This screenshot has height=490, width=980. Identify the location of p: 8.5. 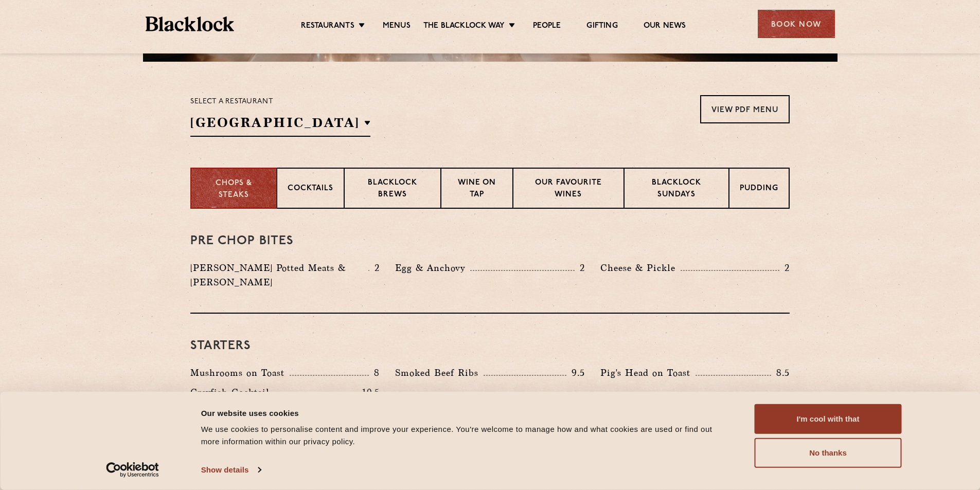
(781, 372).